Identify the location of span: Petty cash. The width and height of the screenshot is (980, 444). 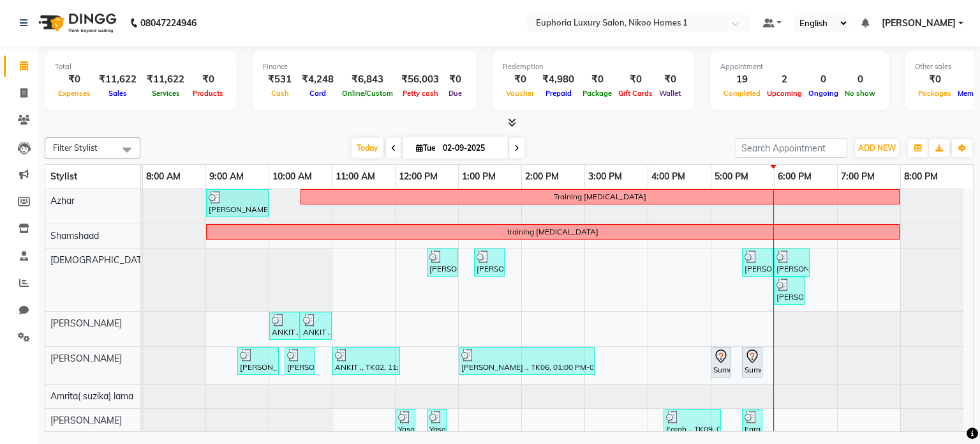
(420, 93).